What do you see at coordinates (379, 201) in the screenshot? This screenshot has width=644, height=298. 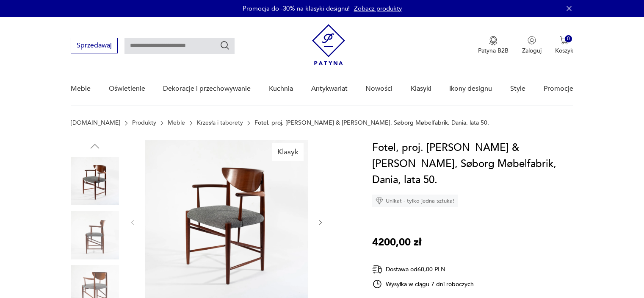 I see `img: Ikona diamentu` at bounding box center [379, 201].